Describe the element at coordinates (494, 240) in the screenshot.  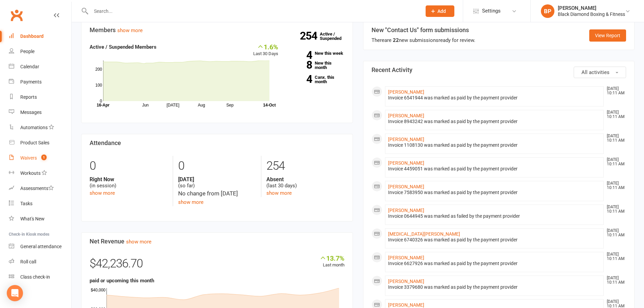
I see `div: Invoice 6740326 was marked as paid by the payment provider` at that location.